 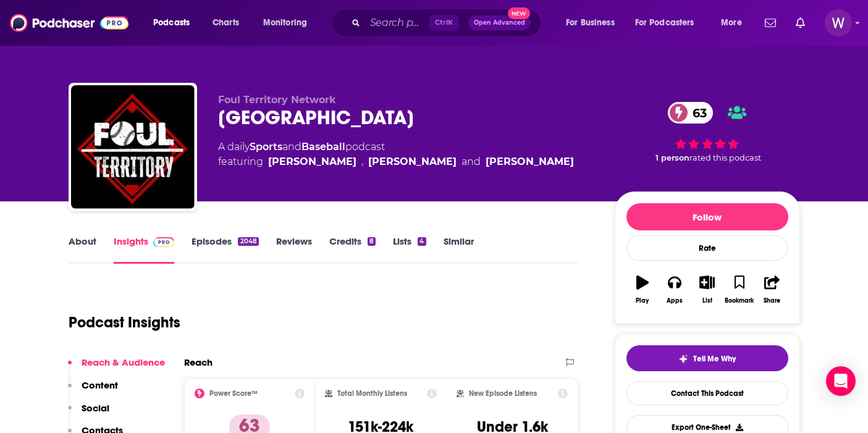 I want to click on div: Apps, so click(x=675, y=300).